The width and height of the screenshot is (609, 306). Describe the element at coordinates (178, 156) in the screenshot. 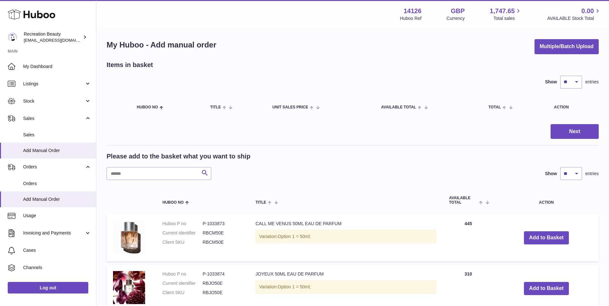

I see `h2: Please add to the basket what you want to ship` at that location.